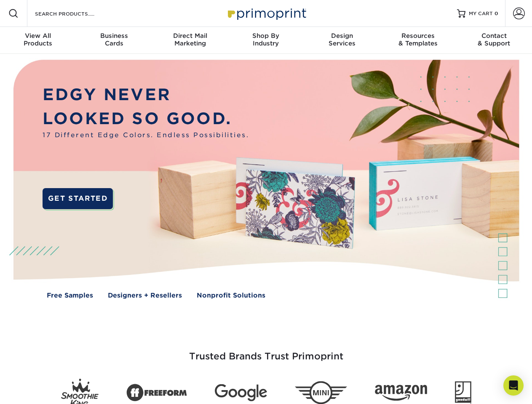  What do you see at coordinates (266, 36) in the screenshot?
I see `span: Shop By` at bounding box center [266, 36].